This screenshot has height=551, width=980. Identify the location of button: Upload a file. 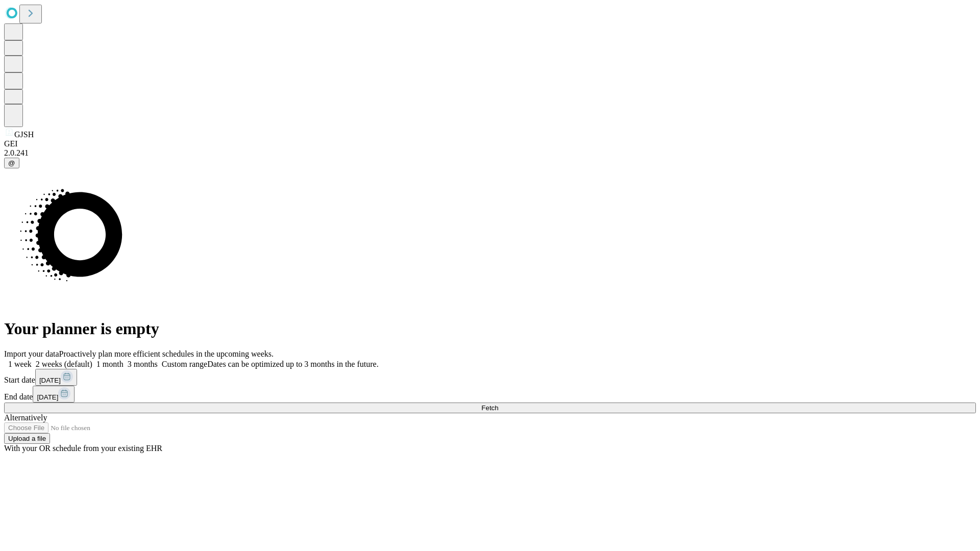
(27, 438).